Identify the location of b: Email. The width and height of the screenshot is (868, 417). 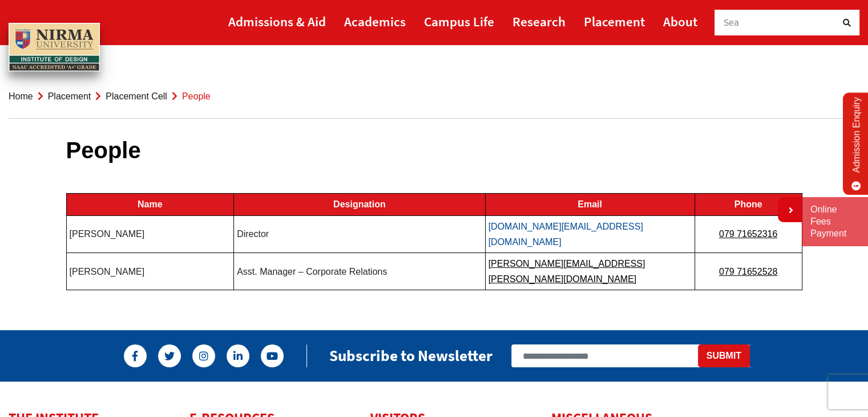
(589, 204).